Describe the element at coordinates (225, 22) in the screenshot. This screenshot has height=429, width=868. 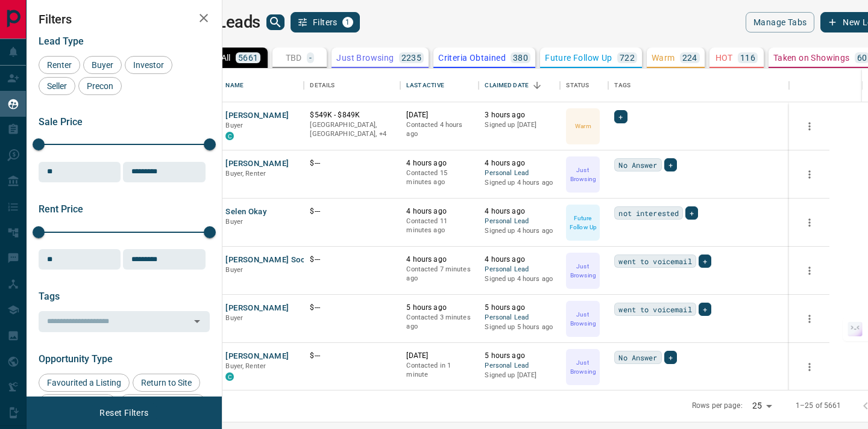
I see `h1: My Leads` at that location.